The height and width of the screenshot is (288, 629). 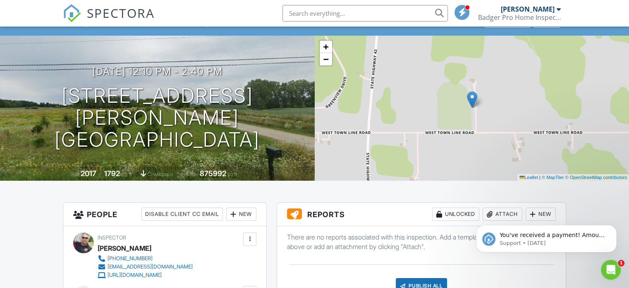 What do you see at coordinates (161, 174) in the screenshot?
I see `span: crawlspace` at bounding box center [161, 174].